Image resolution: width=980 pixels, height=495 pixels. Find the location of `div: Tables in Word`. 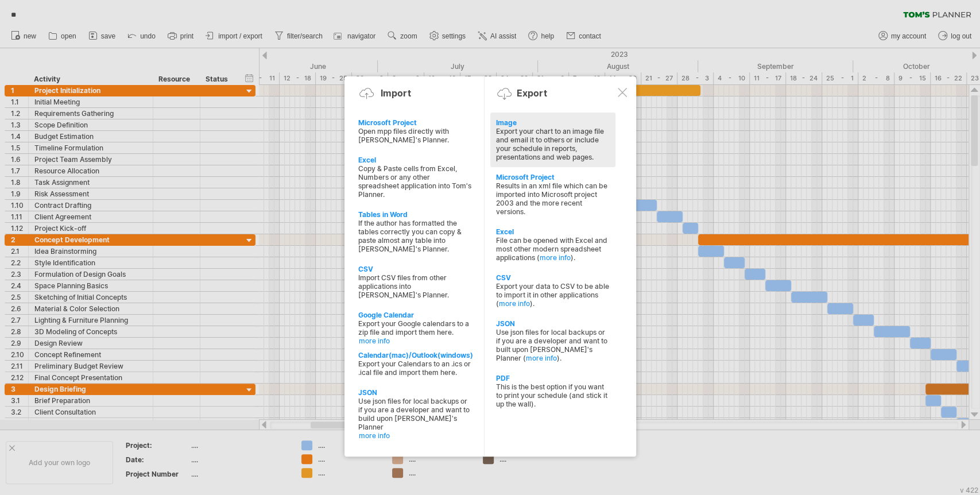

div: Tables in Word is located at coordinates (415, 214).